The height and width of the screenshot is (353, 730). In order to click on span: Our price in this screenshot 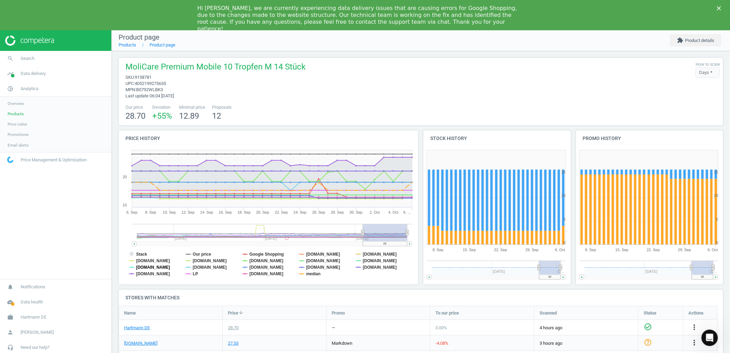, I will do `click(135, 107)`.